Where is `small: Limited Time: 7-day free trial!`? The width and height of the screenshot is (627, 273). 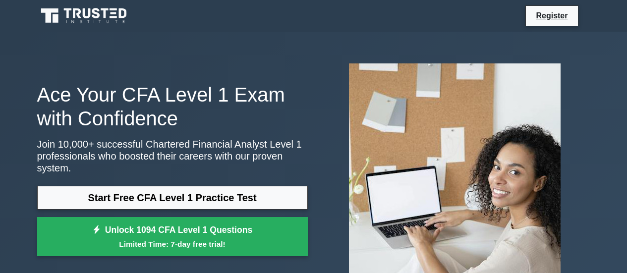
small: Limited Time: 7-day free trial! is located at coordinates (173, 244).